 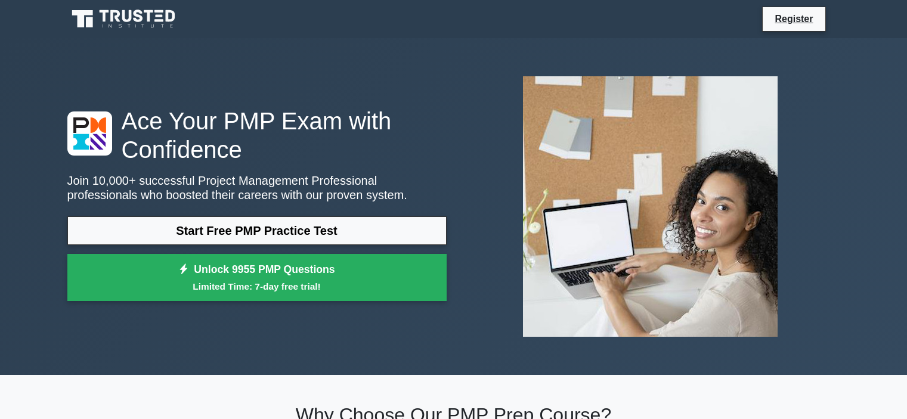 I want to click on a: Register, so click(x=793, y=18).